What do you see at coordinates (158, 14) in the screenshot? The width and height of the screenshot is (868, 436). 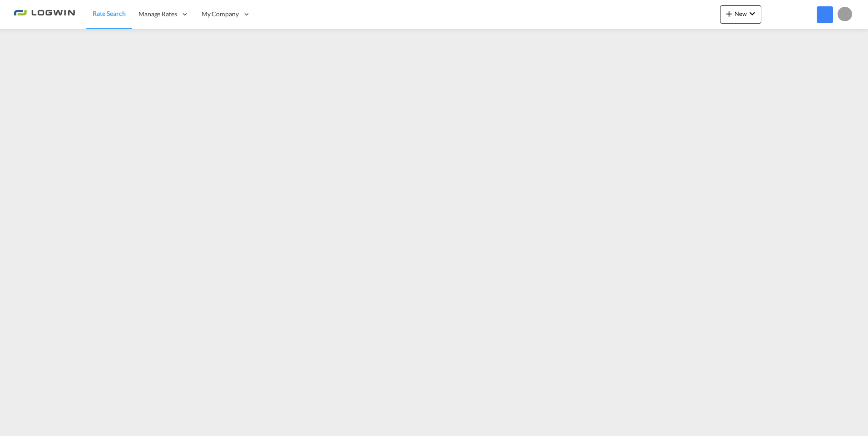 I see `span: Manage Rates` at bounding box center [158, 14].